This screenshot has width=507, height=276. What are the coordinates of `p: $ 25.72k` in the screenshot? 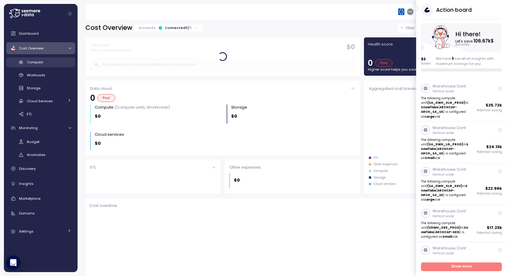 It's located at (494, 105).